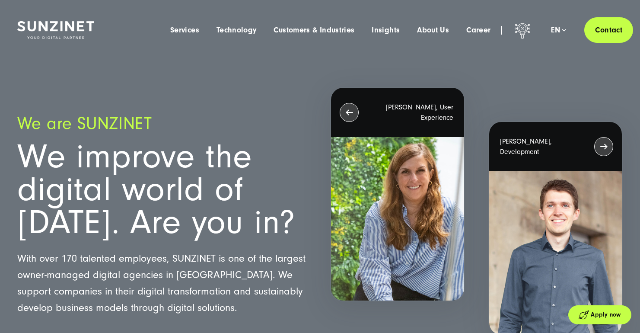  I want to click on div: en, so click(558, 30).